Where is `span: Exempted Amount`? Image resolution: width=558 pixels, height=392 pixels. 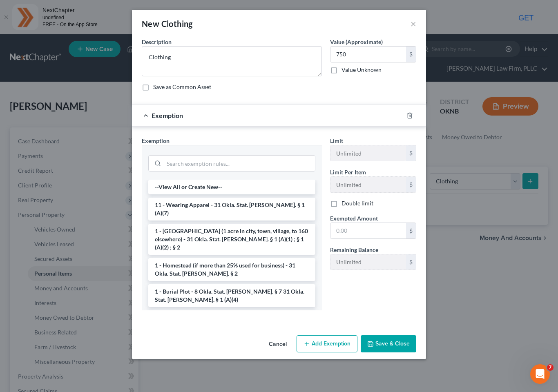 span: Exempted Amount is located at coordinates (354, 218).